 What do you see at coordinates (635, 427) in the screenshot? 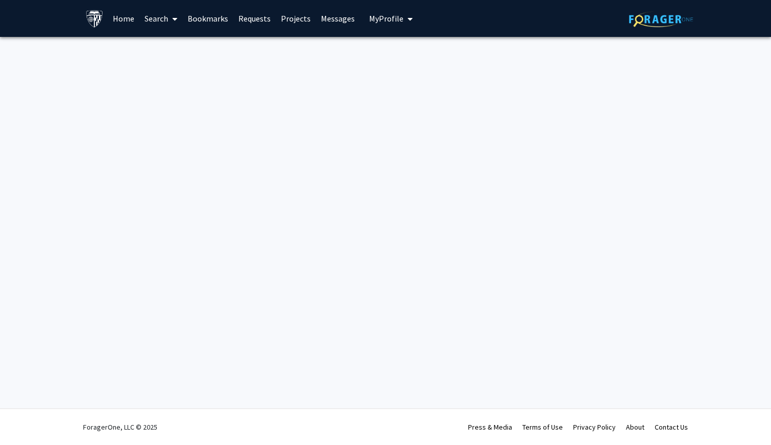
I see `a: About` at bounding box center [635, 427].